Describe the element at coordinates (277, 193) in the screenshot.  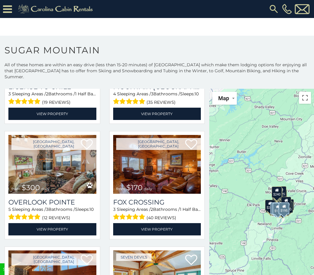
I see `div: $170` at that location.